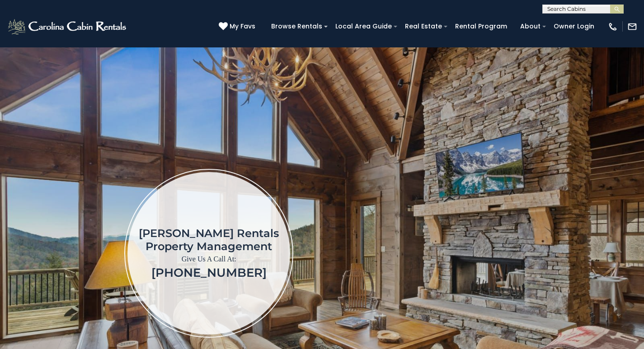 Image resolution: width=644 pixels, height=349 pixels. I want to click on span: My Favs, so click(242, 26).